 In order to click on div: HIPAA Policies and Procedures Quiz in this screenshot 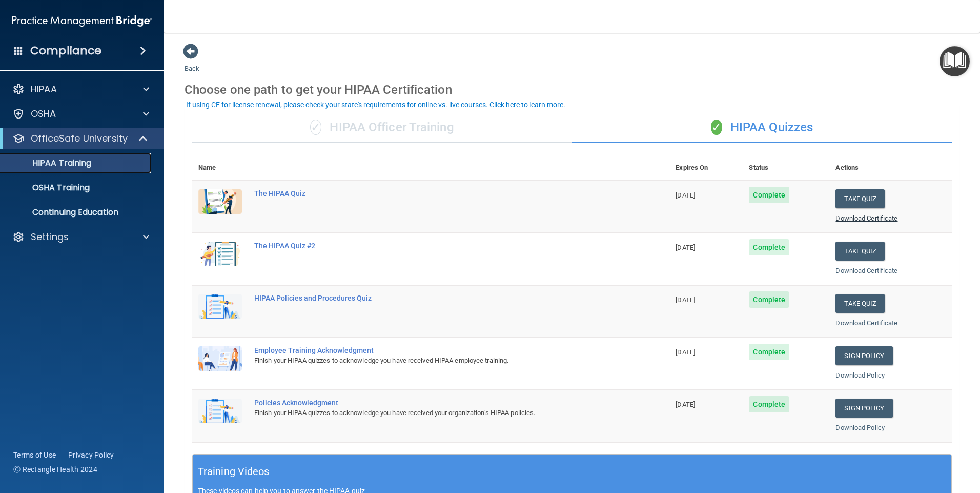, I will do `click(436, 298)`.